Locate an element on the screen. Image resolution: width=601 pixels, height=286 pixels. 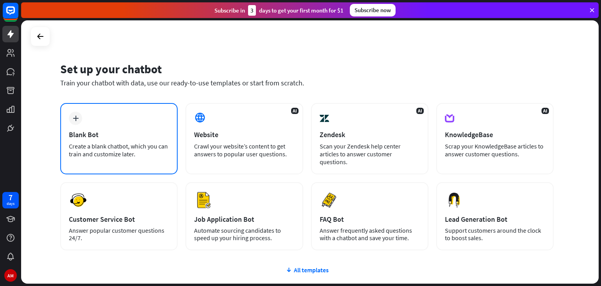
div: Zendesk is located at coordinates (370, 134).